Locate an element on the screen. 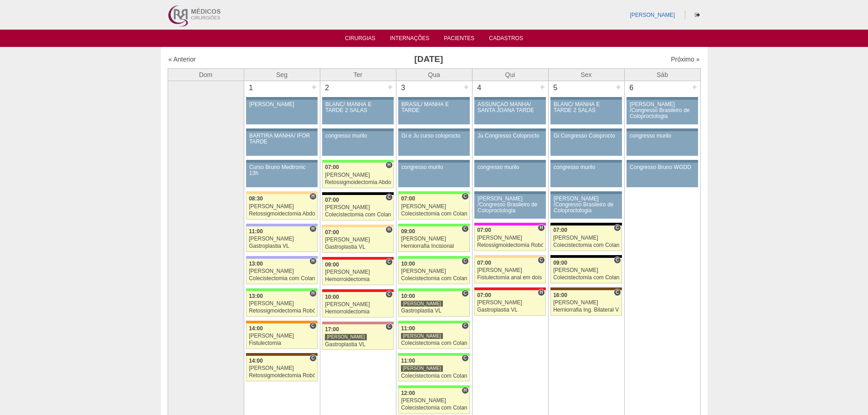 The height and width of the screenshot is (415, 868). div: Curso Bruno Medtronic 13h is located at coordinates (282, 171).